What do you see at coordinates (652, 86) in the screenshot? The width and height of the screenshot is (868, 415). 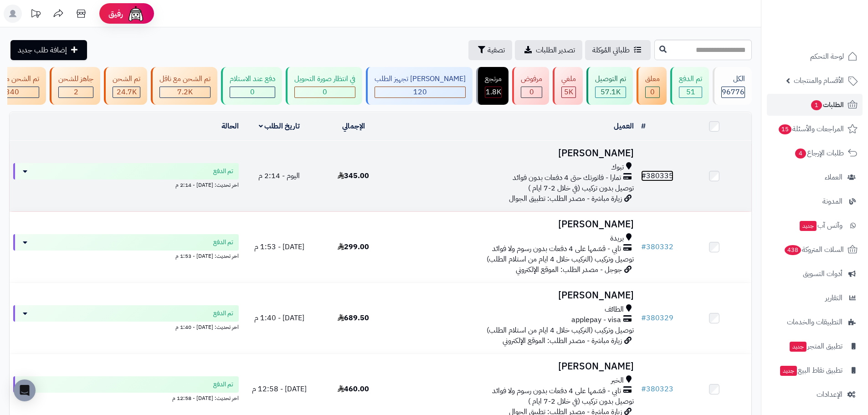 I see `a: معلق 0` at bounding box center [652, 86].